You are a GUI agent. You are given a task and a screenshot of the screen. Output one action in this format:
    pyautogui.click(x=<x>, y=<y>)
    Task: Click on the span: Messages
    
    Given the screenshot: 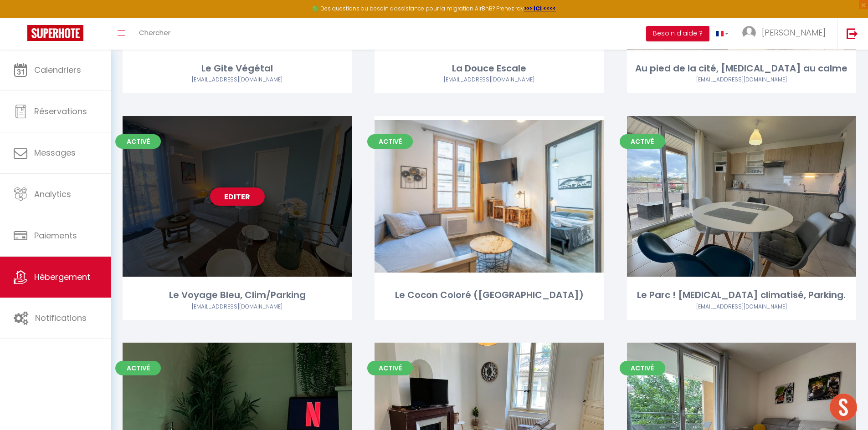 What is the action you would take?
    pyautogui.click(x=54, y=153)
    